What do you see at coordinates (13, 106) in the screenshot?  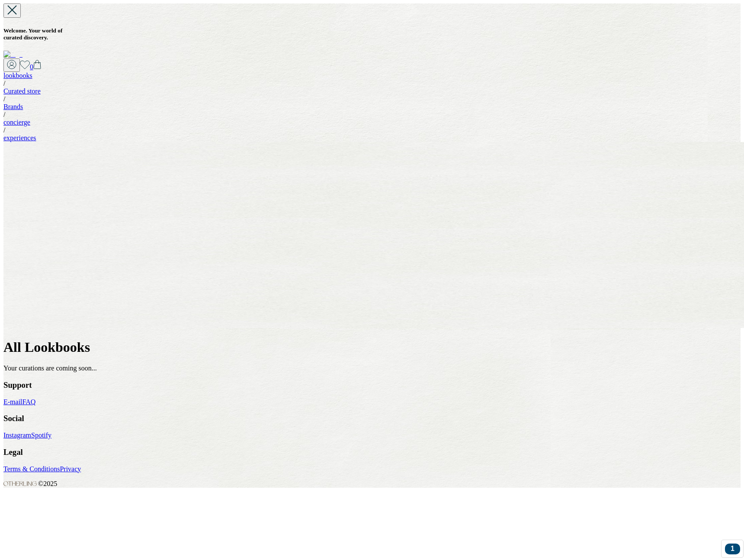 I see `a: Brands` at bounding box center [13, 106].